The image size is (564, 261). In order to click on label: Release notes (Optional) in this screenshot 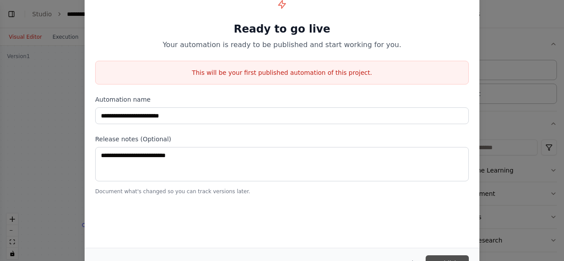, I will do `click(282, 139)`.